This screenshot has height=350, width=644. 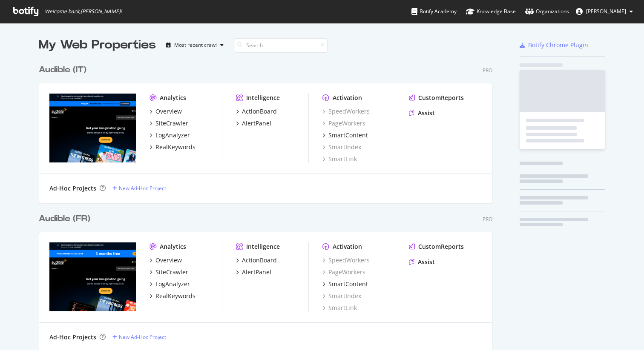 What do you see at coordinates (66, 218) in the screenshot?
I see `a: Audible (FR)` at bounding box center [66, 218].